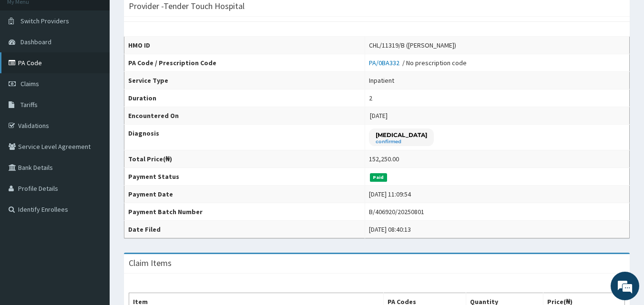  I want to click on div: 152,250.00, so click(383, 159).